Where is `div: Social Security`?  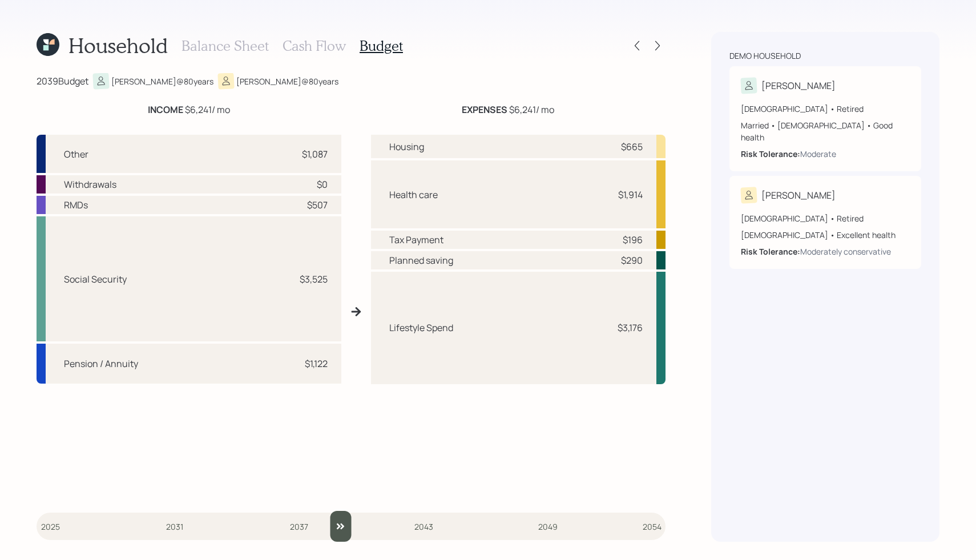 div: Social Security is located at coordinates (95, 279).